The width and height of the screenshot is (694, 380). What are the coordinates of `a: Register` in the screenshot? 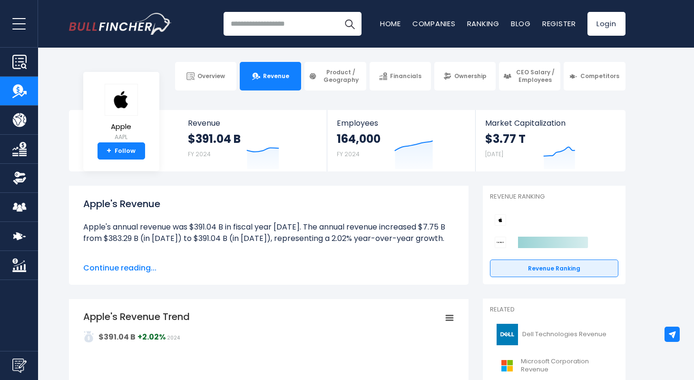 It's located at (559, 23).